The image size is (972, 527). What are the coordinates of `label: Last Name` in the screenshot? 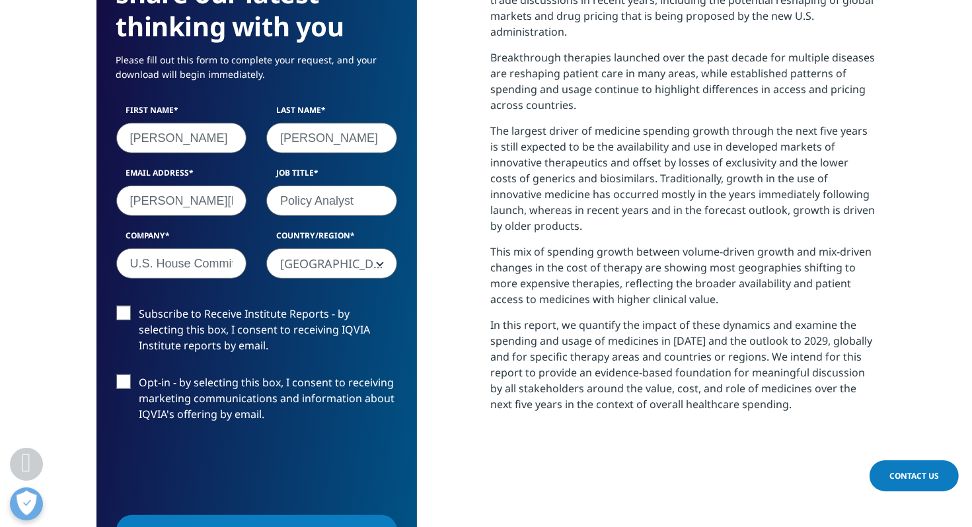 It's located at (332, 114).